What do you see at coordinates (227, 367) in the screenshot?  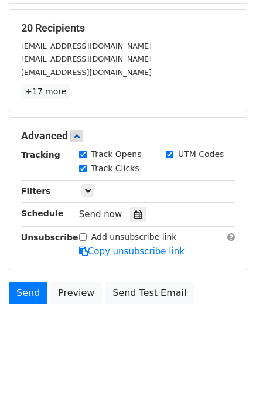 I see `div: Widget de chat` at bounding box center [227, 367].